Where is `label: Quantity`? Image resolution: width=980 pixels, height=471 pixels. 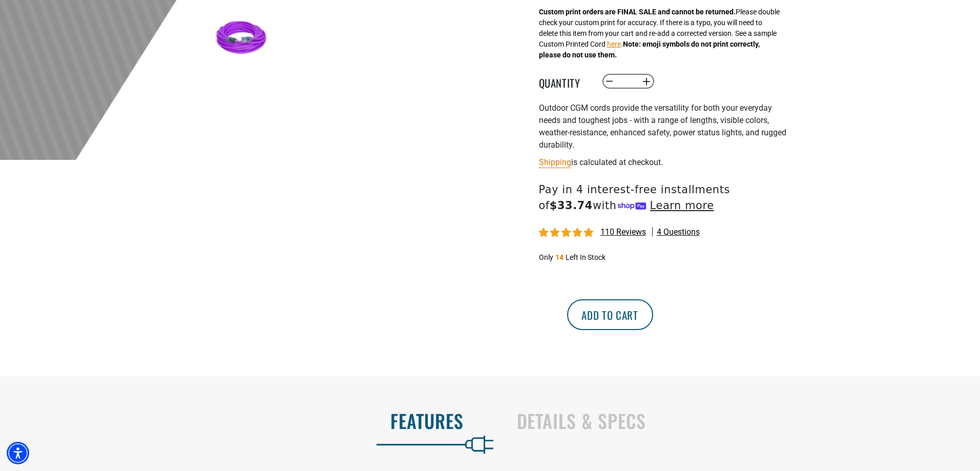
label: Quantity is located at coordinates (564, 82).